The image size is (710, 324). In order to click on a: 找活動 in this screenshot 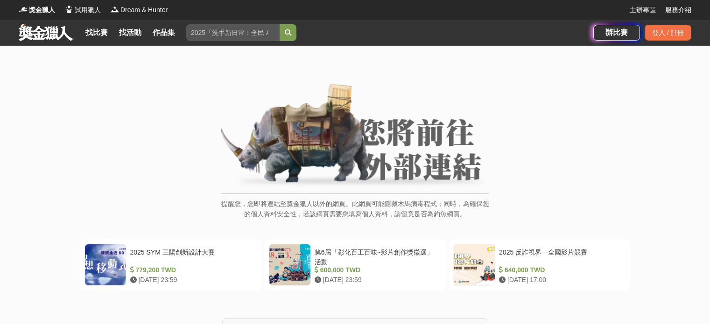, I will do `click(130, 33)`.